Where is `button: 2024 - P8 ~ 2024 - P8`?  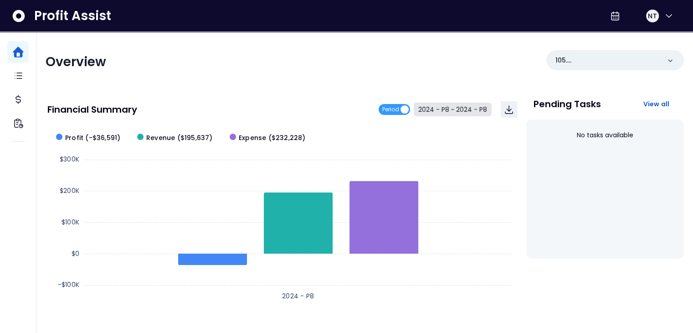 button: 2024 - P8 ~ 2024 - P8 is located at coordinates (452, 109).